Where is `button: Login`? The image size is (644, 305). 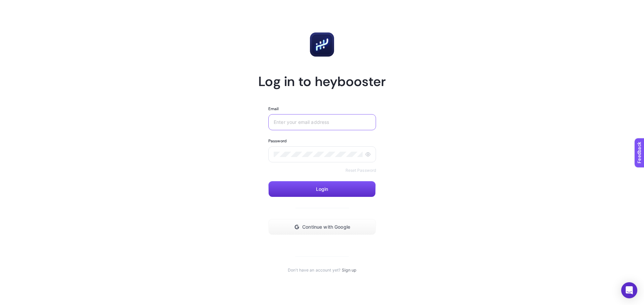 button: Login is located at coordinates (322, 189).